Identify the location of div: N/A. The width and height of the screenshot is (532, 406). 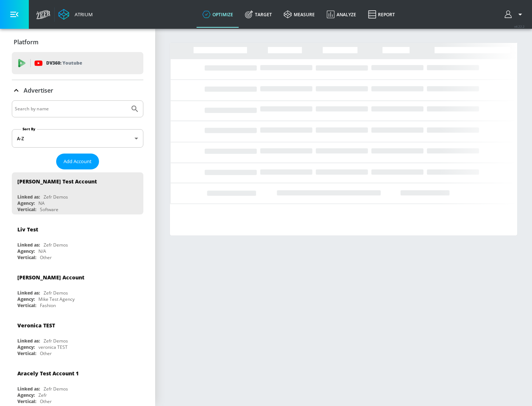
(42, 251).